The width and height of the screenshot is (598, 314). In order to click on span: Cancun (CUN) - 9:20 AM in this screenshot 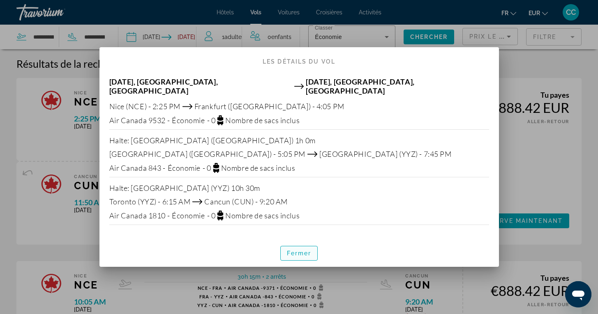, I will do `click(246, 202)`.